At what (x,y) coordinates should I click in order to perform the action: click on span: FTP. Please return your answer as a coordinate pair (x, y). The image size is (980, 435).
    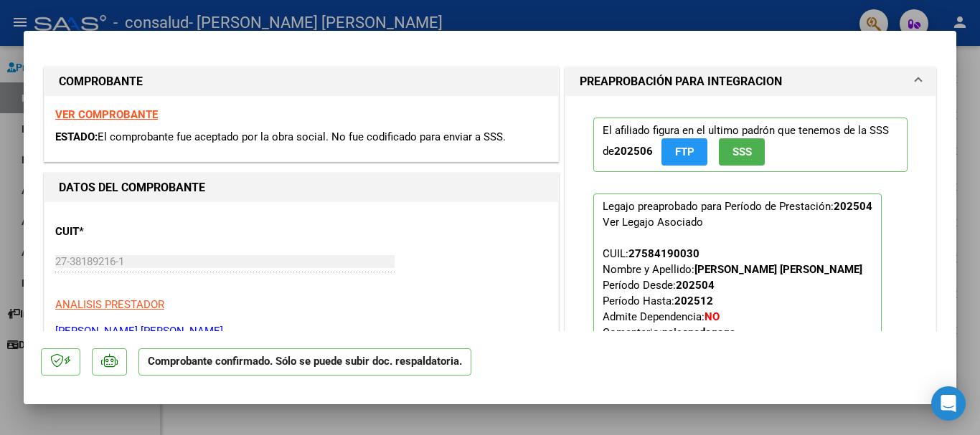
    Looking at the image, I should click on (684, 153).